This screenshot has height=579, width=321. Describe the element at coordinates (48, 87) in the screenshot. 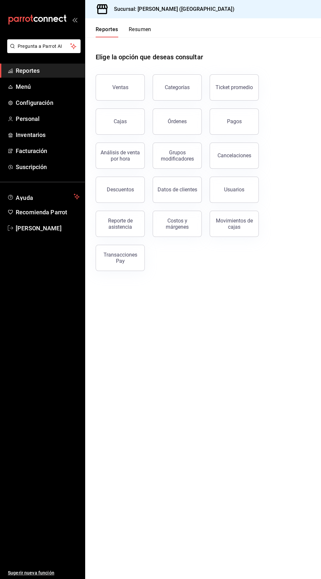

I see `span: Menú` at that location.